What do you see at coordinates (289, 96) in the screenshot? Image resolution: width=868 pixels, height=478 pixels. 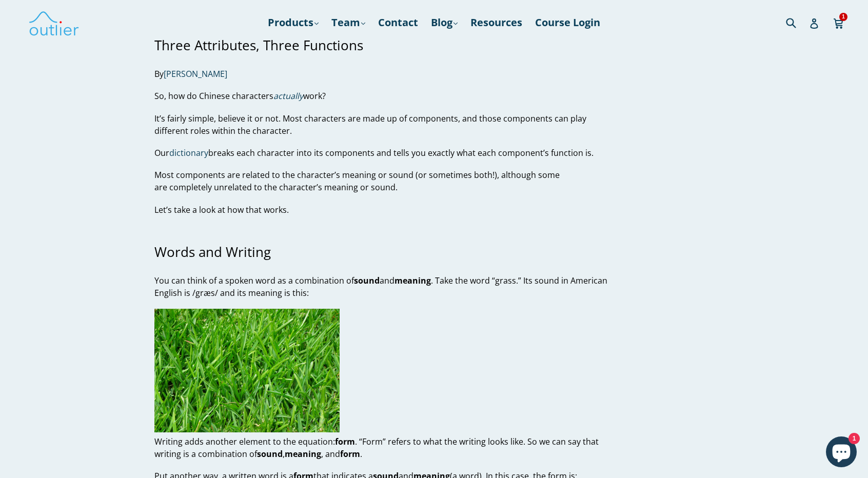 I see `a: actually` at bounding box center [289, 96].